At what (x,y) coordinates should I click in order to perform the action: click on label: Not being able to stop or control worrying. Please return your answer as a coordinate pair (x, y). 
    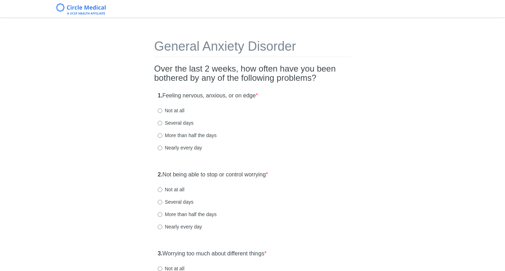
    Looking at the image, I should click on (212, 175).